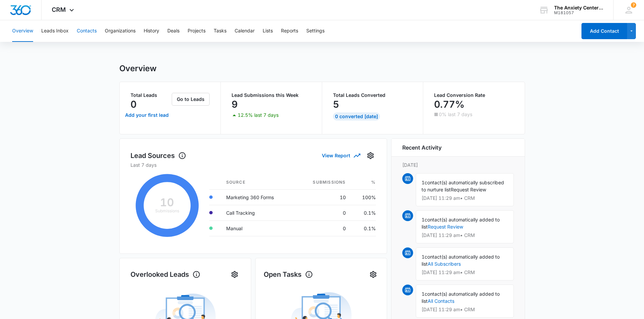 This screenshot has width=644, height=319. Describe the element at coordinates (363, 197) in the screenshot. I see `td: 100%` at that location.